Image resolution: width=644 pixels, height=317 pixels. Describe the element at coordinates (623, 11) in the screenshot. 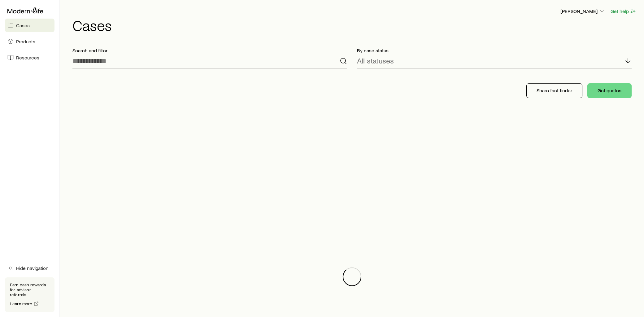

I see `button: Get help` at that location.